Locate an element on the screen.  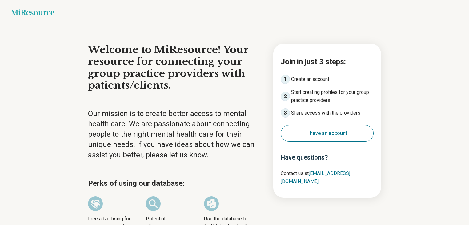
li: Share access with the providers is located at coordinates (327, 113).